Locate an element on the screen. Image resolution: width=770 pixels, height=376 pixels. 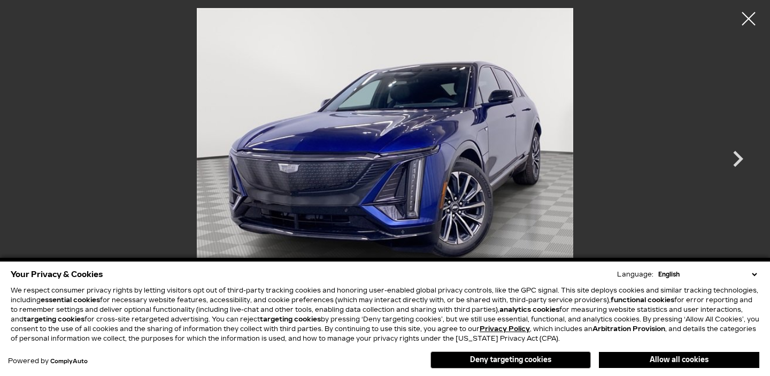
div: Next is located at coordinates (738, 162).